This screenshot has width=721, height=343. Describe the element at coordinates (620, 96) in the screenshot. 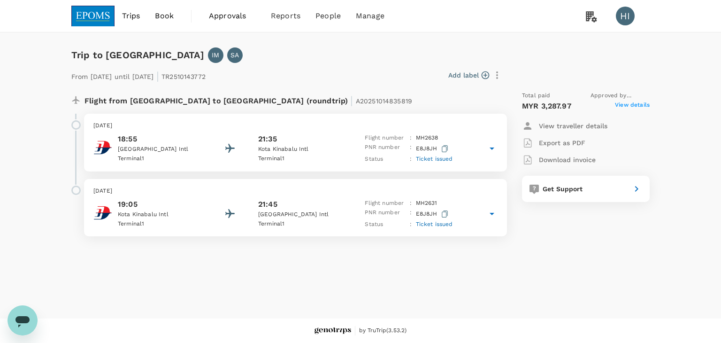

I see `span: Approved by` at that location.